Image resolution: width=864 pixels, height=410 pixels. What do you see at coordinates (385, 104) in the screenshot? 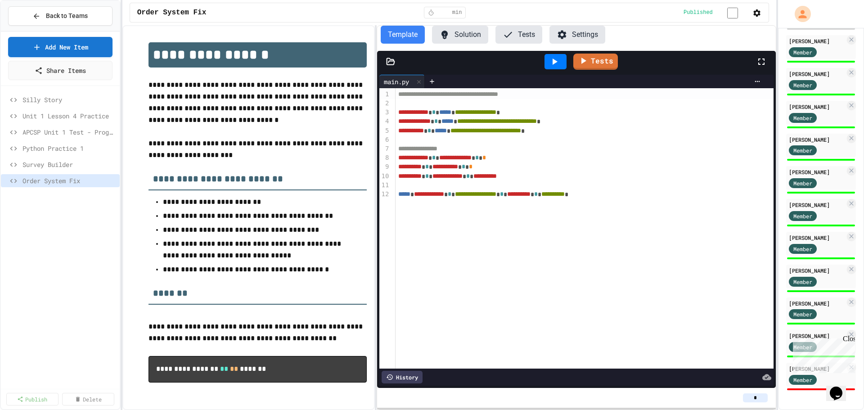
I see `div: 2` at bounding box center [385, 104].